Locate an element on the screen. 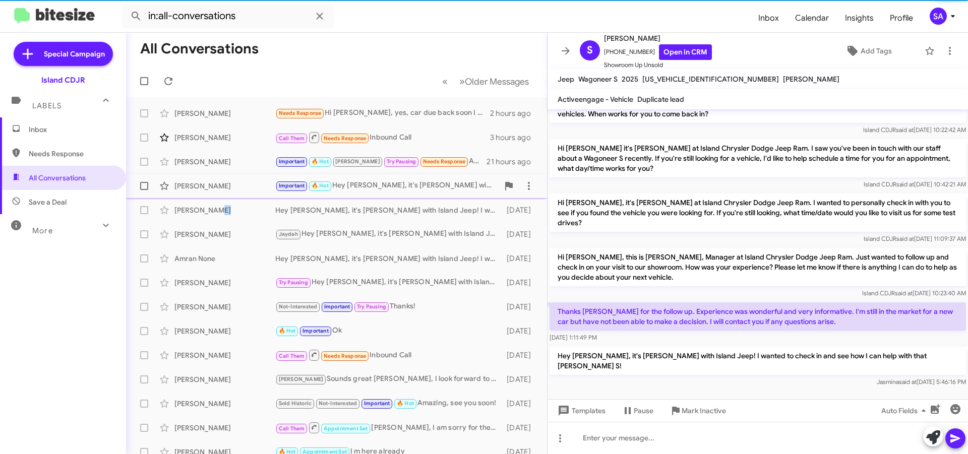 Image resolution: width=968 pixels, height=454 pixels. div: Island CDJR is located at coordinates (63, 80).